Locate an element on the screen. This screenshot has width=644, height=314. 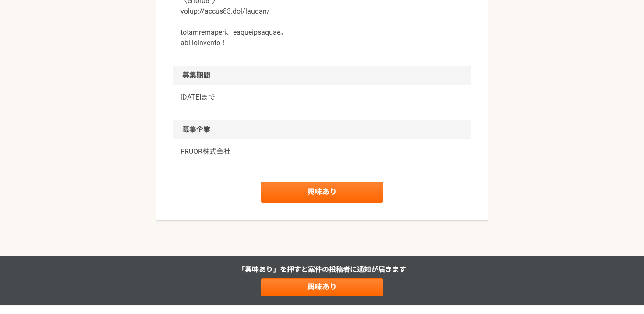
h2: 募集期間 is located at coordinates (322, 75).